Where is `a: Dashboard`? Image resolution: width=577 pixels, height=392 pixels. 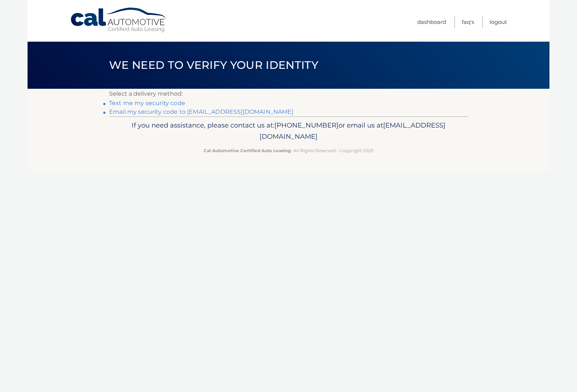 a: Dashboard is located at coordinates (432, 22).